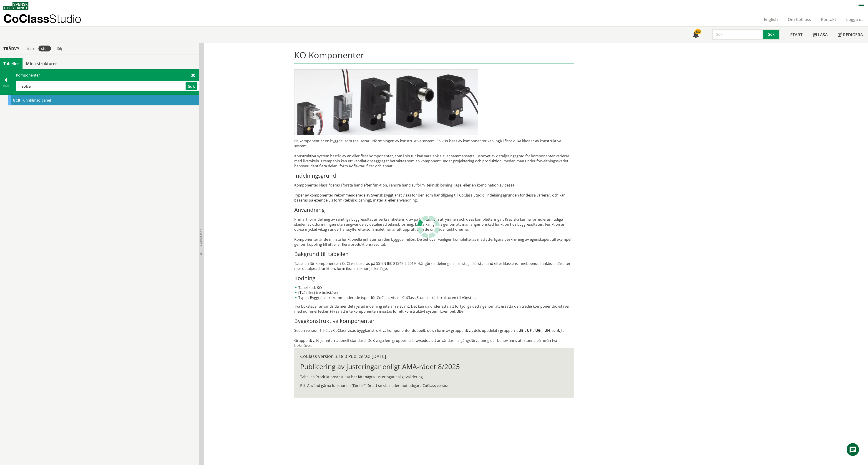 The width and height of the screenshot is (868, 465). What do you see at coordinates (434, 57) in the screenshot?
I see `h1: KO Komponenter` at bounding box center [434, 57].